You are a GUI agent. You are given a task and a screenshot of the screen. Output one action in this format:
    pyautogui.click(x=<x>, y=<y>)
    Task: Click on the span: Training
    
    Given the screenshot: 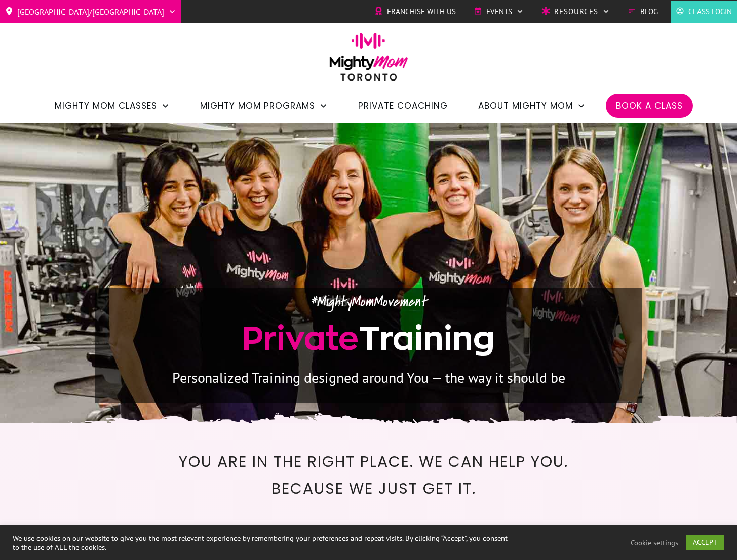 What is the action you would take?
    pyautogui.click(x=426, y=338)
    